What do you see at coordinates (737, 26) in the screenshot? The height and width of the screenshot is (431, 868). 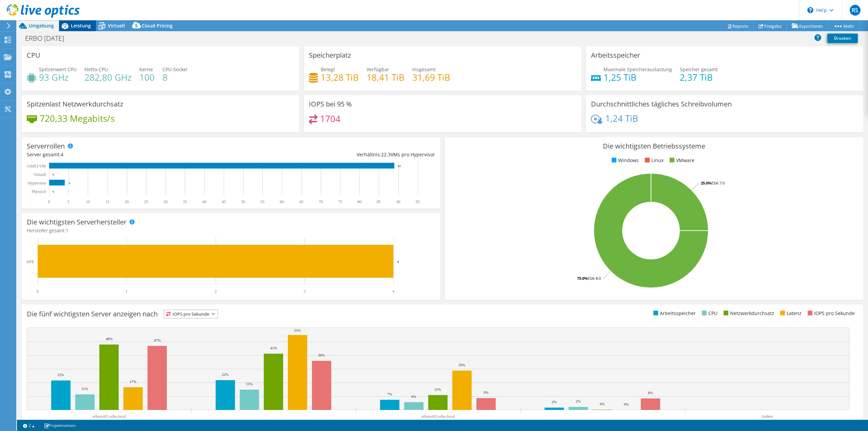 I see `a: Reports` at bounding box center [737, 26].